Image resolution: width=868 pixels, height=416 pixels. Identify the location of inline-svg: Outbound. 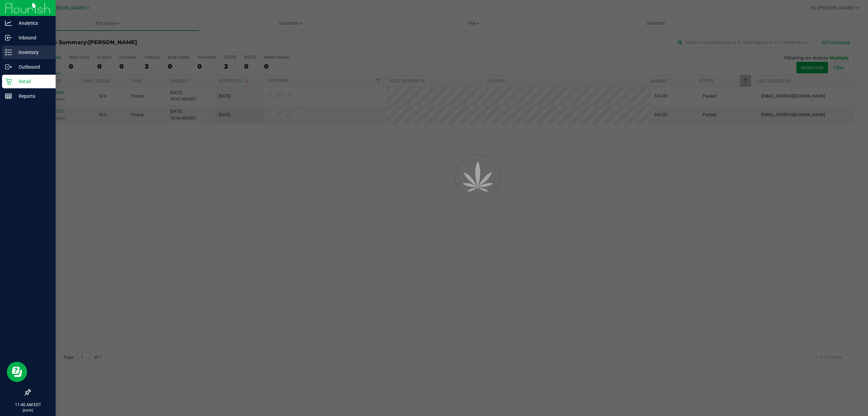
(8, 67).